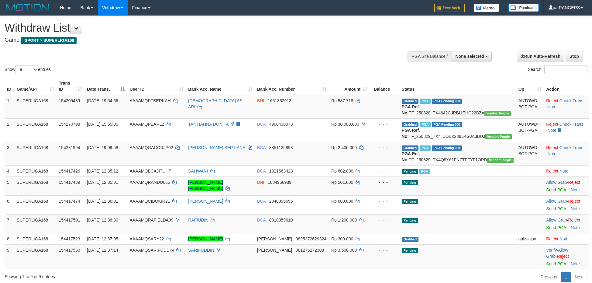 This screenshot has width=592, height=283. What do you see at coordinates (410, 250) in the screenshot?
I see `span: Pending` at bounding box center [410, 250].